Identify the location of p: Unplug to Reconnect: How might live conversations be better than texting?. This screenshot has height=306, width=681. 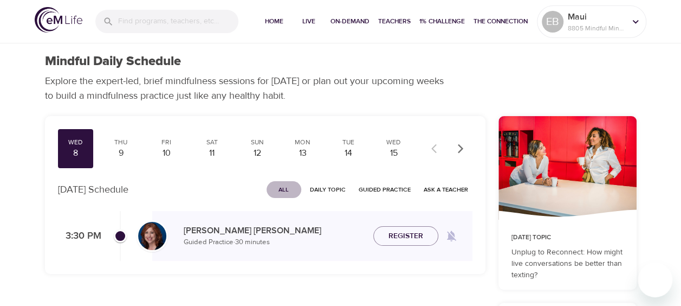
(568, 263).